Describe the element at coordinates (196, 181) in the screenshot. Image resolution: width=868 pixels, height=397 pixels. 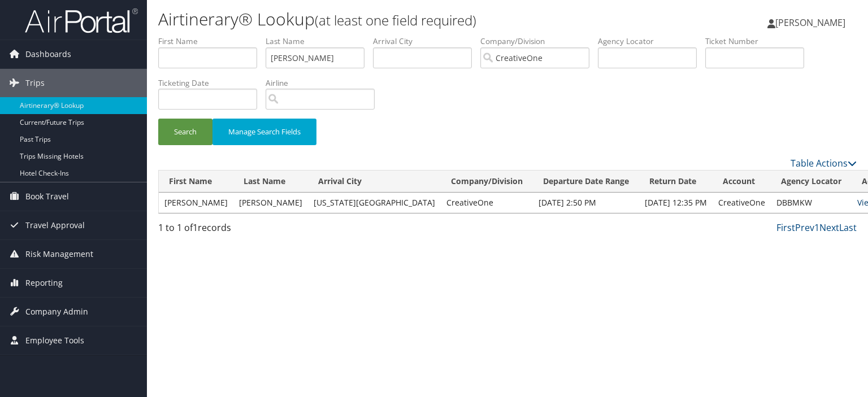
I see `th: First Name: activate to sort column ascending` at that location.